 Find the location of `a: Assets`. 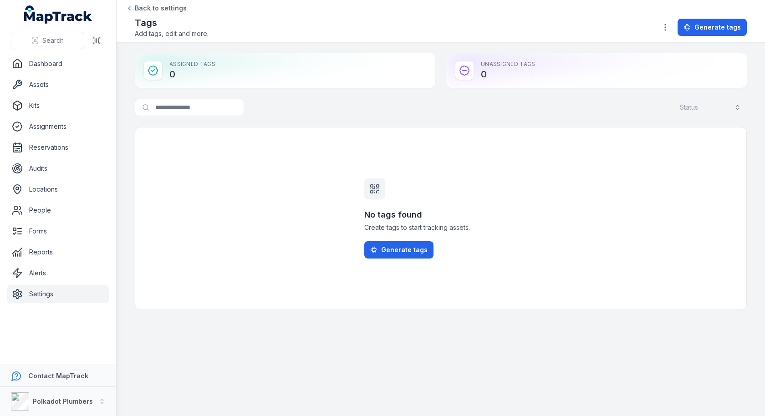

a: Assets is located at coordinates (58, 85).